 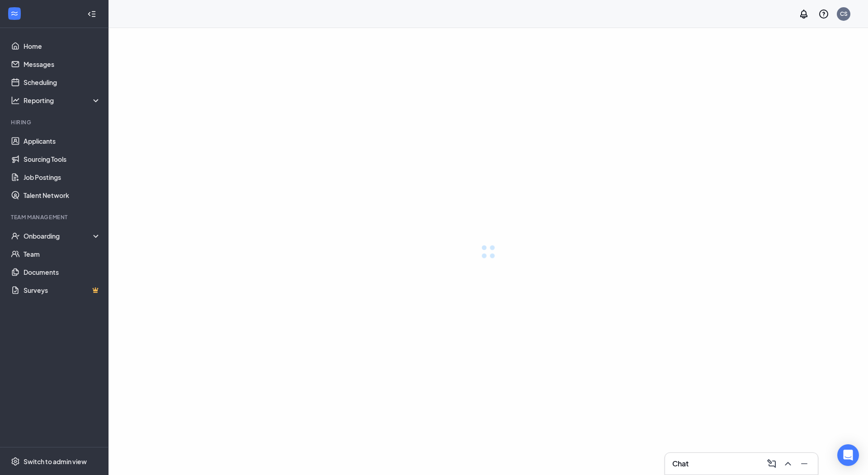 What do you see at coordinates (770, 463) in the screenshot?
I see `button: ComposeMessage` at bounding box center [770, 463].